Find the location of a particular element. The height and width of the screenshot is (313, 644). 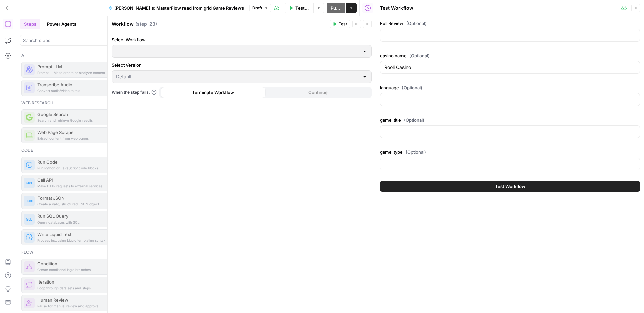

label: Select Version is located at coordinates (242, 65).